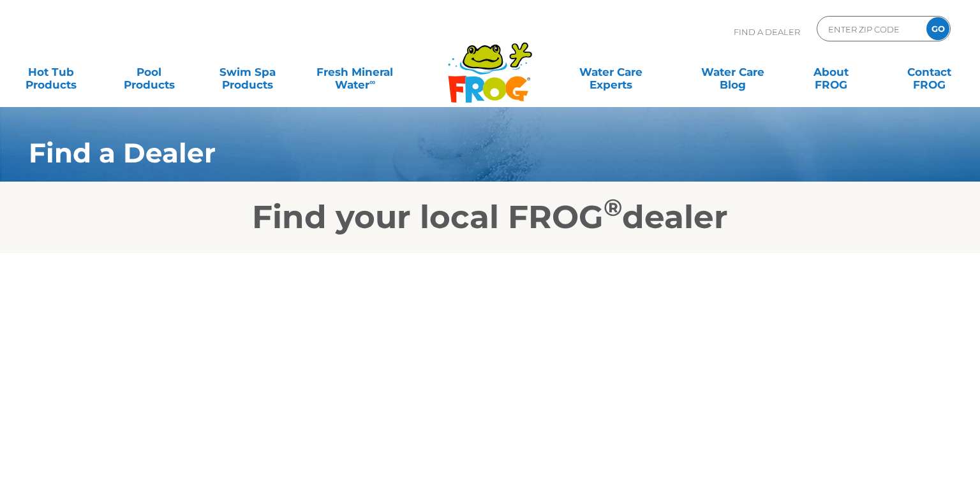 This screenshot has height=504, width=980. I want to click on p: Find A Dealer, so click(767, 32).